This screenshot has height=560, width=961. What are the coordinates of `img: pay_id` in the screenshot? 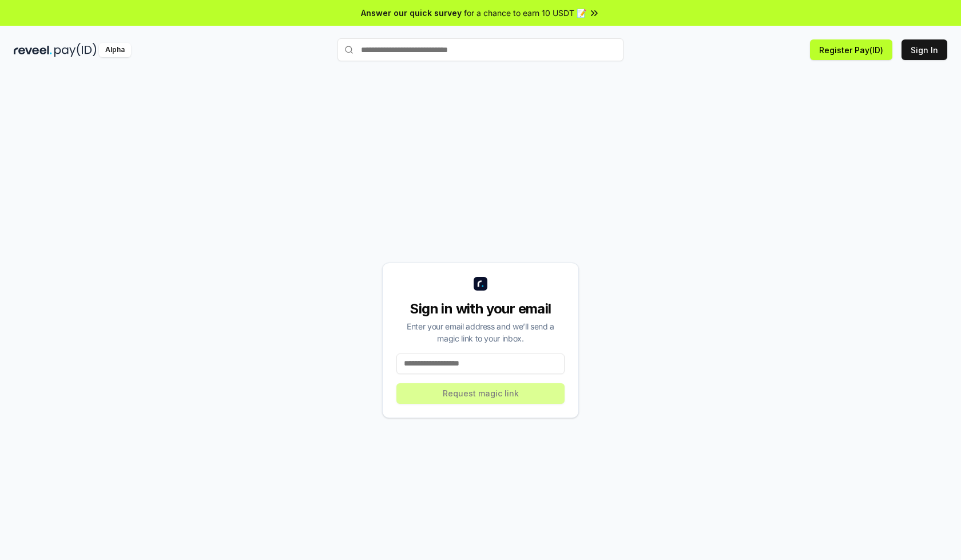 It's located at (76, 50).